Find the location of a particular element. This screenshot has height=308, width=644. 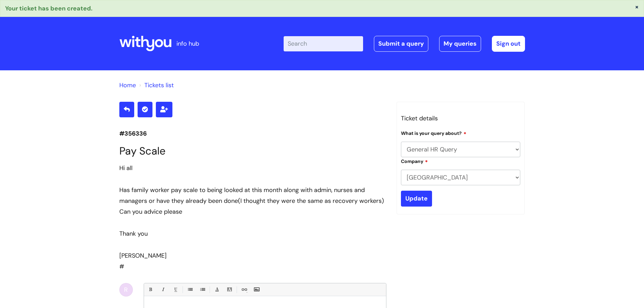

div: Has family worker pay scale to being looked at this month along with admin, nurses and managers o... is located at coordinates (253, 201).